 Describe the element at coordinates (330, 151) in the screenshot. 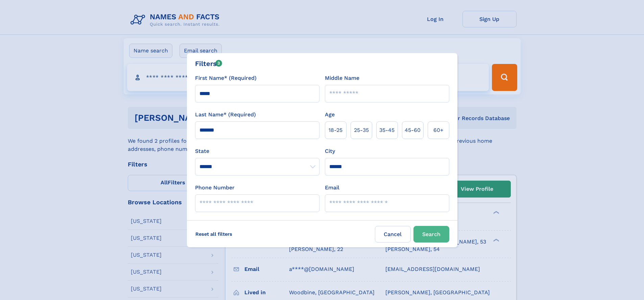

I see `label: City` at that location.